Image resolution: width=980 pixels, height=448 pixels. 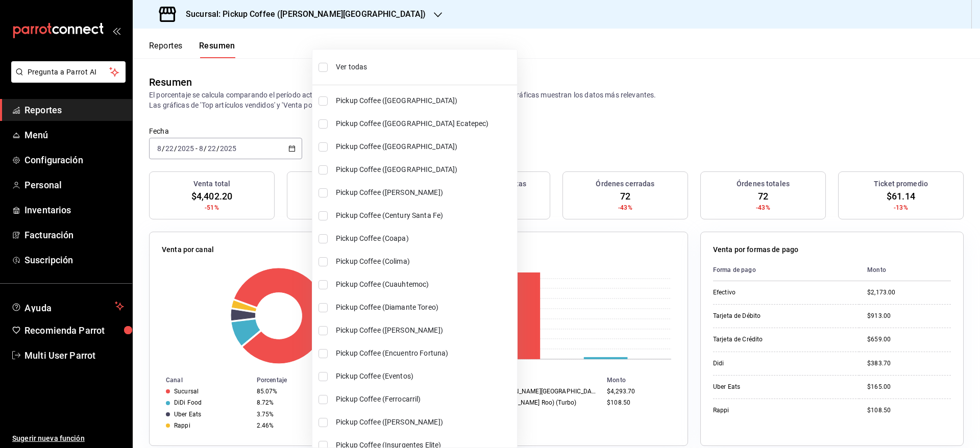 I want to click on span: Pickup Coffee (Diamante Toreo), so click(x=424, y=307).